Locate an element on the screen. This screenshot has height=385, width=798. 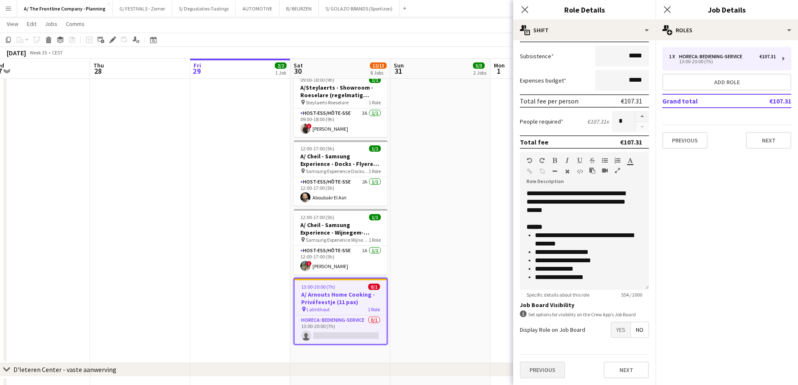
a: Jobs is located at coordinates (51, 24).